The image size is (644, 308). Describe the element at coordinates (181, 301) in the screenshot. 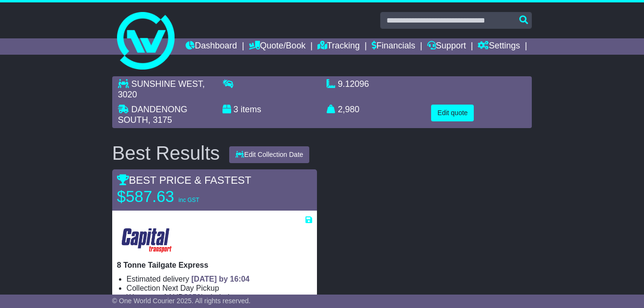

I see `span: © One World Courier 2025. All rights reserved.` at that location.